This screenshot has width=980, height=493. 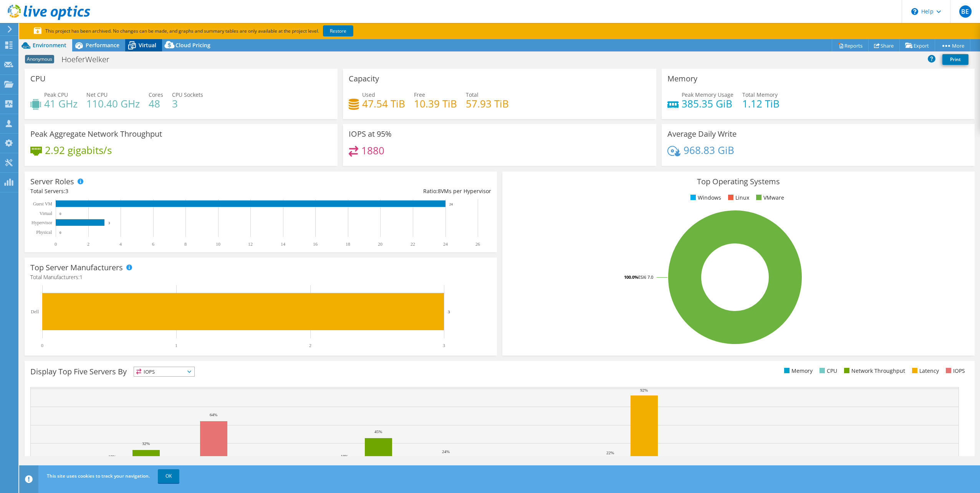 I want to click on h4: Total Manufacturers:, so click(x=261, y=277).